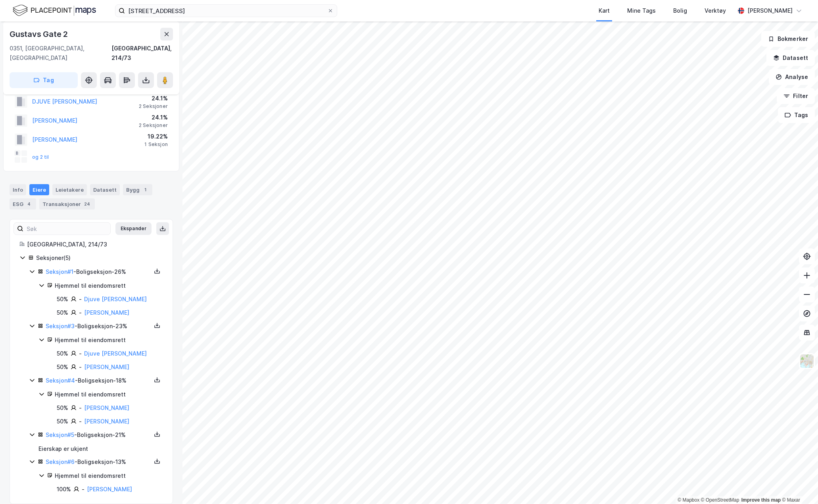 The height and width of the screenshot is (504, 818). What do you see at coordinates (39, 34) in the screenshot?
I see `div: Gustavs Gate 2` at bounding box center [39, 34].